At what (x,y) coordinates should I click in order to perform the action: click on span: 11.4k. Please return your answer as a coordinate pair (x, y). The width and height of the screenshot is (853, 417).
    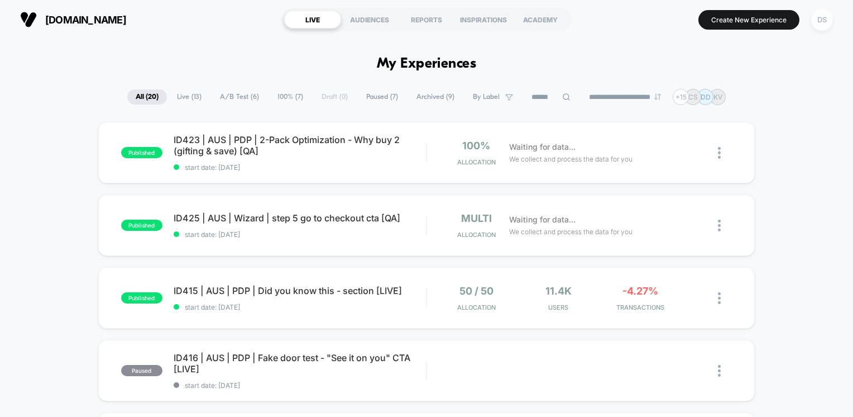
    Looking at the image, I should click on (558, 290).